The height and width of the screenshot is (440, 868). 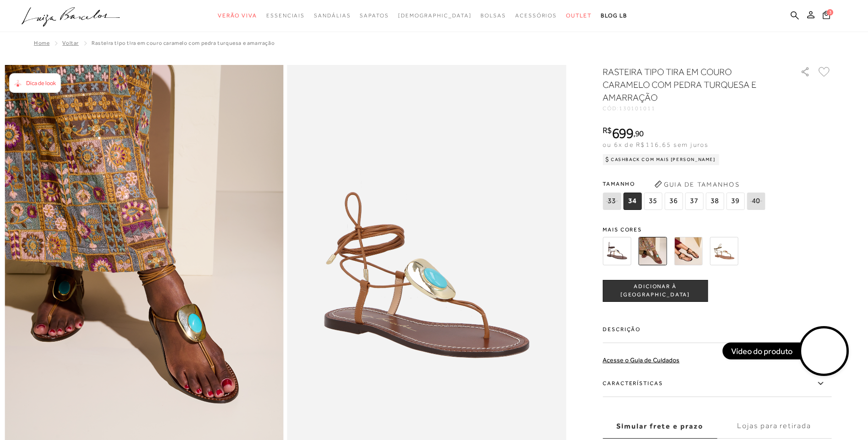 What do you see at coordinates (761, 351) in the screenshot?
I see `div: Vídeo do produto` at bounding box center [761, 351].